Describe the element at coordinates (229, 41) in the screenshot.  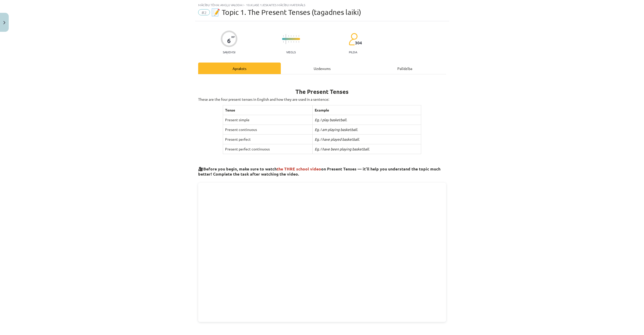
I see `div: 6` at that location.